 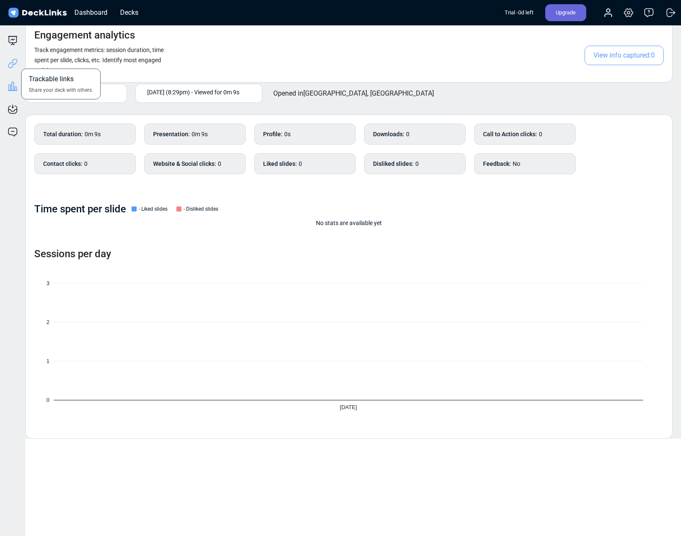 I want to click on b: Call to Action clicks :, so click(x=510, y=134).